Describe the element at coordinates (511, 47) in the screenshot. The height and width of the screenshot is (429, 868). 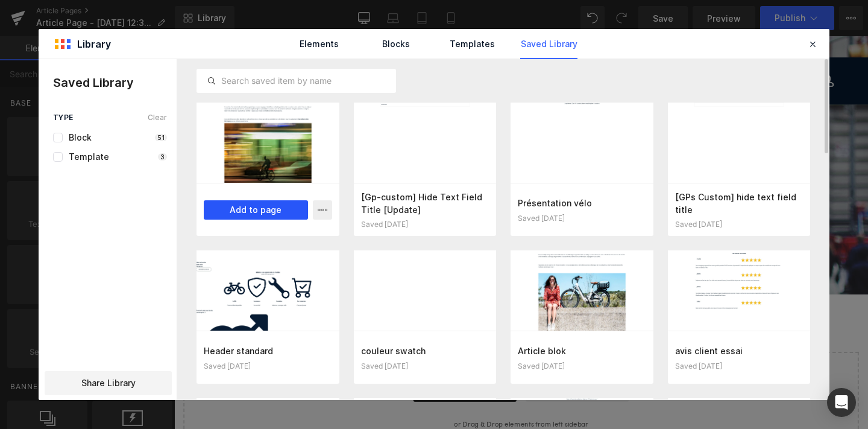
I see `span: Essayer` at that location.